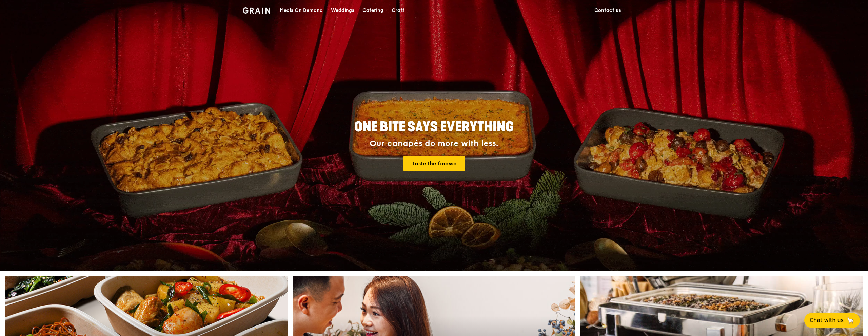 The width and height of the screenshot is (868, 336). Describe the element at coordinates (398, 10) in the screenshot. I see `div: Craft` at that location.